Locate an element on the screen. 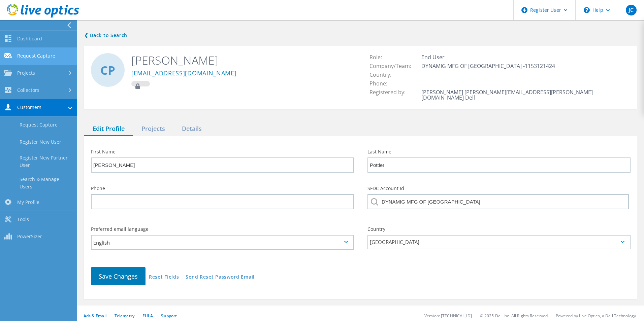  span: Save Changes is located at coordinates (118, 276).